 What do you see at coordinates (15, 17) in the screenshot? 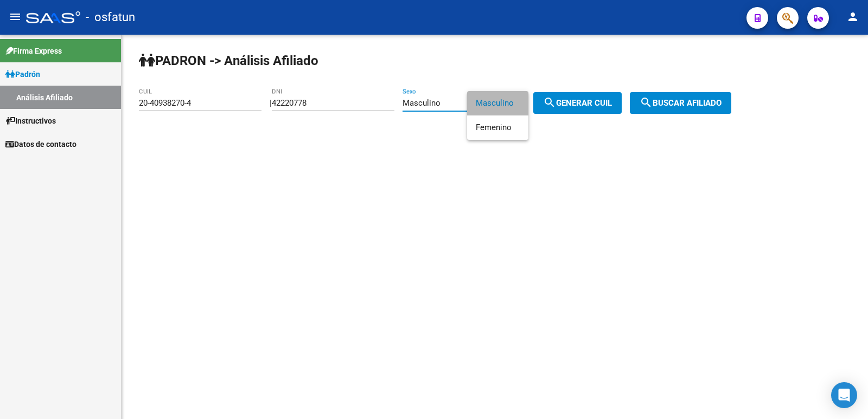
I see `mat-icon: menu` at bounding box center [15, 17].